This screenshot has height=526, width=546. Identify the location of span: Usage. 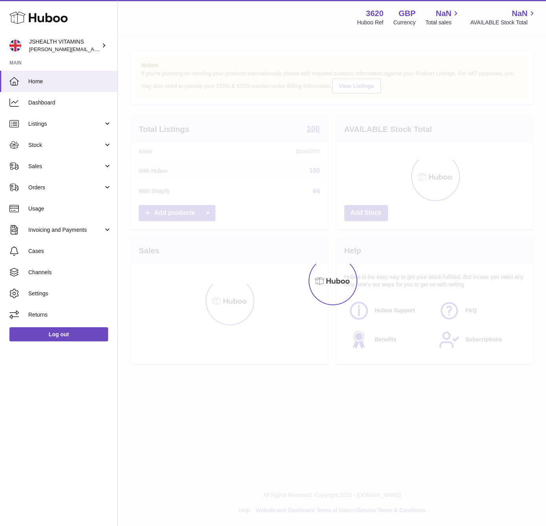
(70, 209).